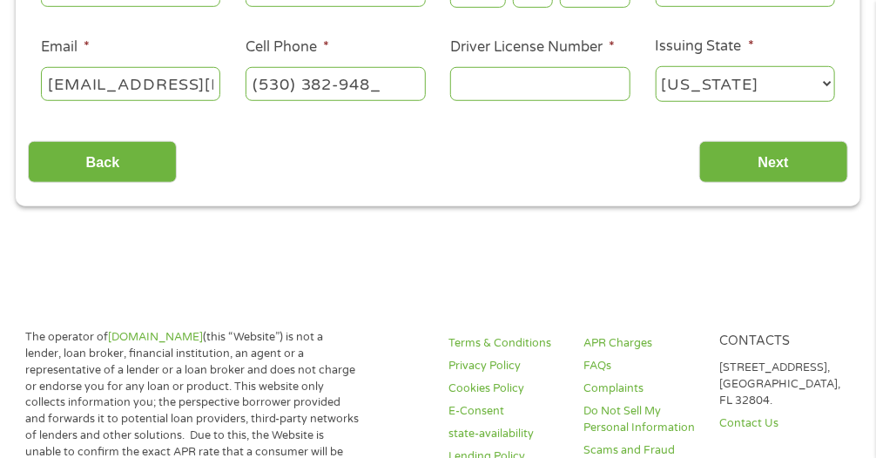 The image size is (876, 458). I want to click on a: Do Not Sell My Personal Information, so click(641, 419).